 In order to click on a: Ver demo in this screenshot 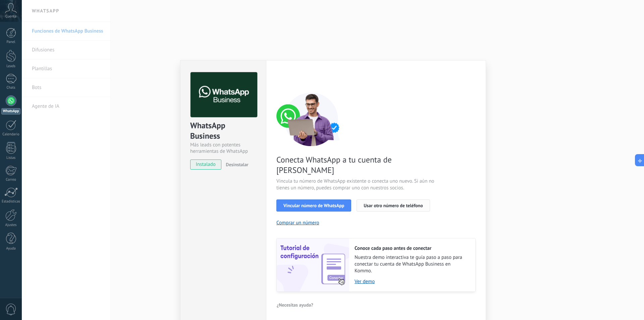, I will do `click(412, 281)`.